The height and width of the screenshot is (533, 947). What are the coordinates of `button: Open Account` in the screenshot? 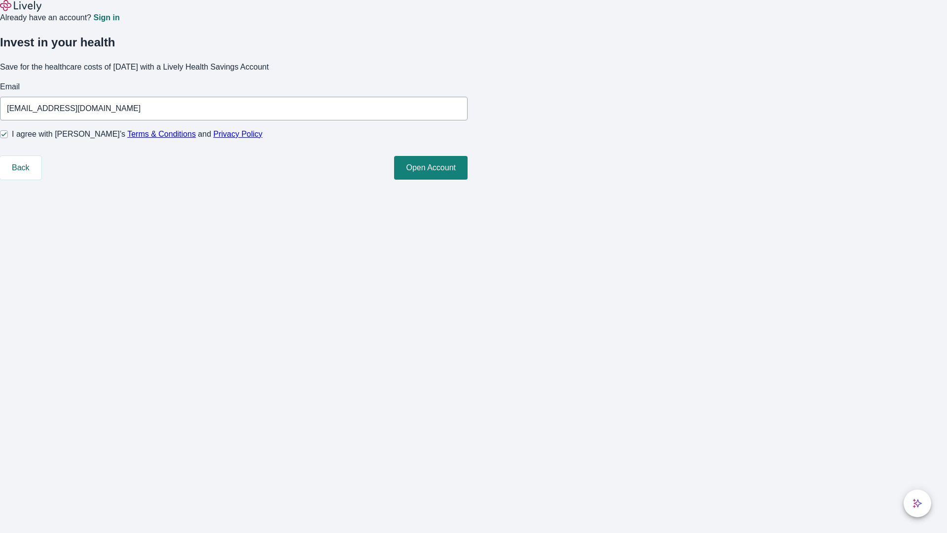 It's located at (431, 168).